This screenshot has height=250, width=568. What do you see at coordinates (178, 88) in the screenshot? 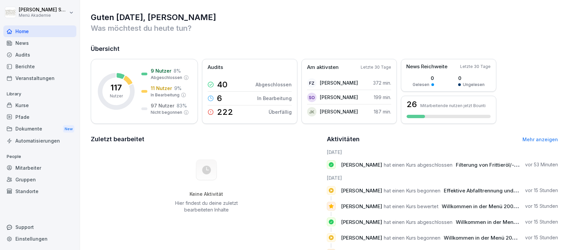
I see `p: 9 %` at bounding box center [178, 88].